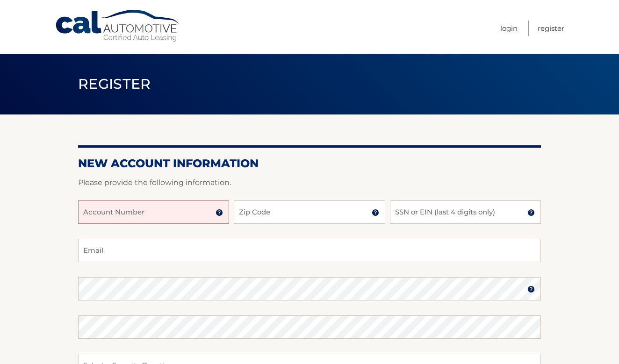 The image size is (619, 364). I want to click on h2: New Account Information, so click(310, 164).